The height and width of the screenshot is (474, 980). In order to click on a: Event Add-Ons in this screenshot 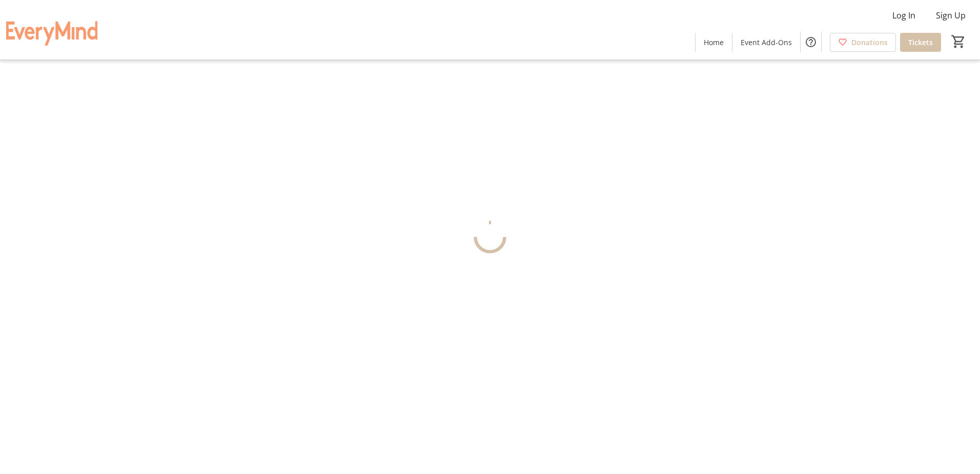, I will do `click(766, 42)`.